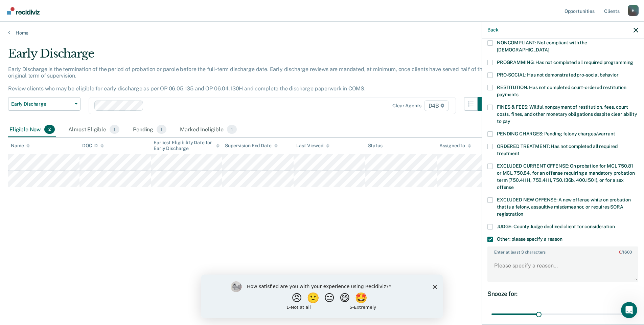 Image resolution: width=644 pixels, height=325 pixels. I want to click on span: EXCLUDED NEW OFFENSE: A new offense while on probation that is a felony, assaultive misdemeanor, ..., so click(564, 207).